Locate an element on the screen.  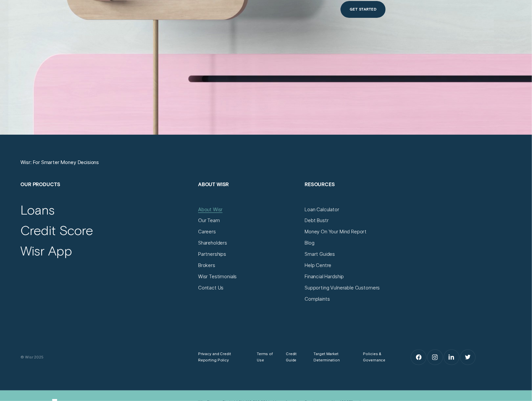
div: Contact Us is located at coordinates (211, 288).